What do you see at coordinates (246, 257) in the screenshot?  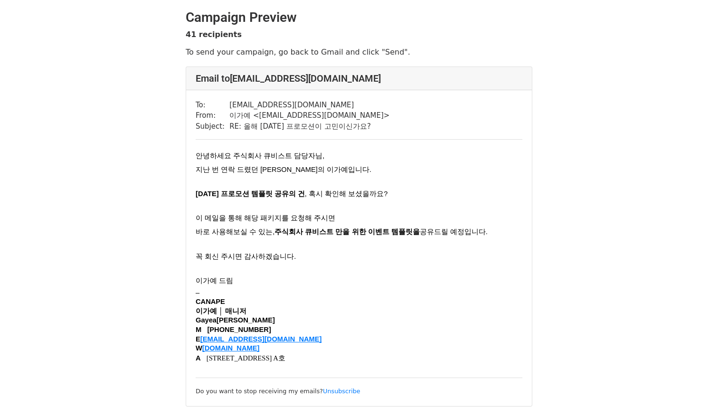 I see `span: 꼭 회신 주시면 감사하겠습니다.` at bounding box center [246, 257].